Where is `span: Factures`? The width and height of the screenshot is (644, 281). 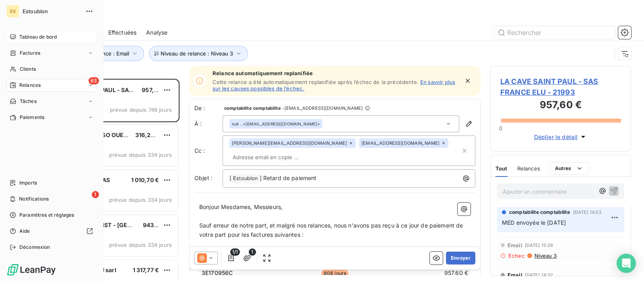
span: Factures is located at coordinates (30, 53).